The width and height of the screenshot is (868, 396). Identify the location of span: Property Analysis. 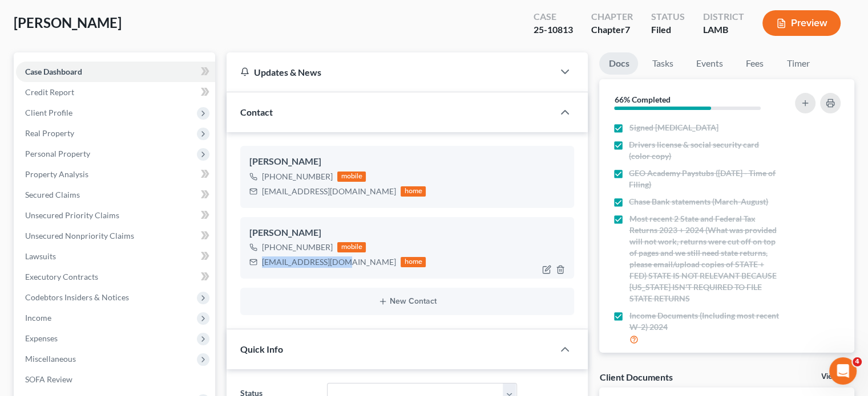
(56, 174).